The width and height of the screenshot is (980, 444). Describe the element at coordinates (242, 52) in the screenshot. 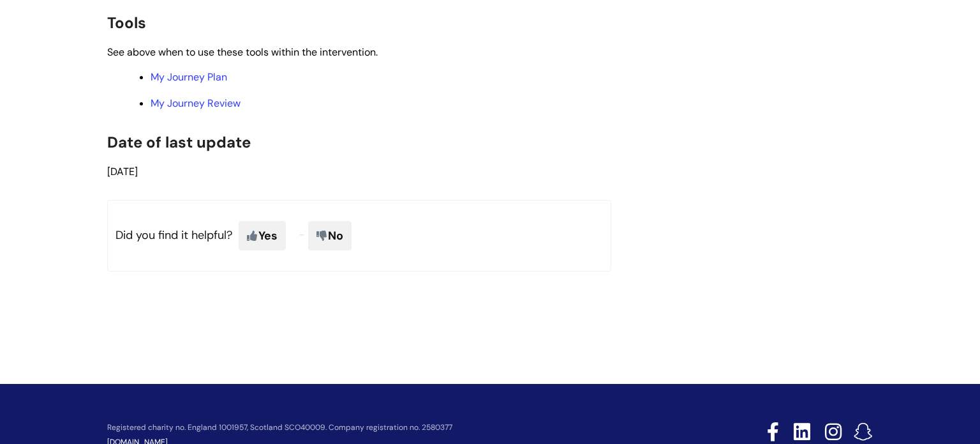

I see `span: See above when to use these tools within the intervention.` at that location.